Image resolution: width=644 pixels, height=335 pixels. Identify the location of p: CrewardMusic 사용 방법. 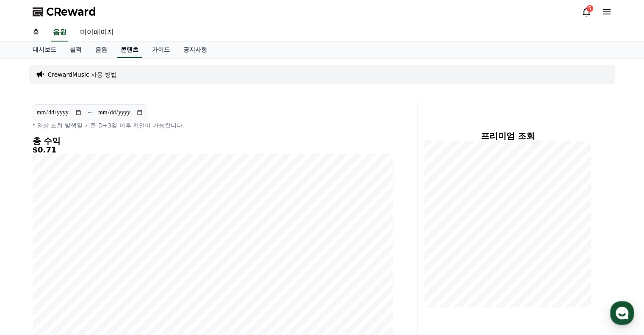
(82, 75).